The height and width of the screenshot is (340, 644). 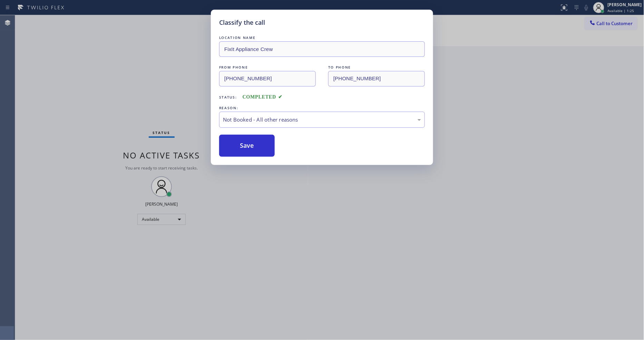 I want to click on div: REASON:, so click(x=322, y=108).